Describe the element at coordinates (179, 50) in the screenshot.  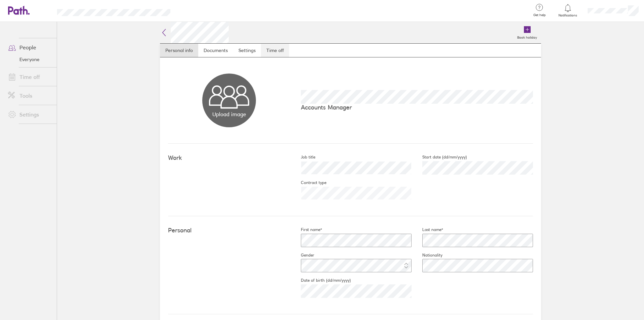
I see `a: Personal info` at that location.